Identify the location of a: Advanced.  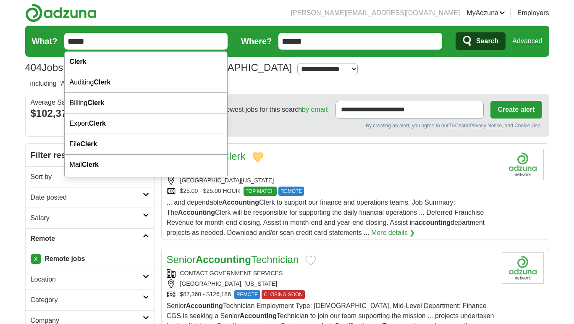
(527, 41).